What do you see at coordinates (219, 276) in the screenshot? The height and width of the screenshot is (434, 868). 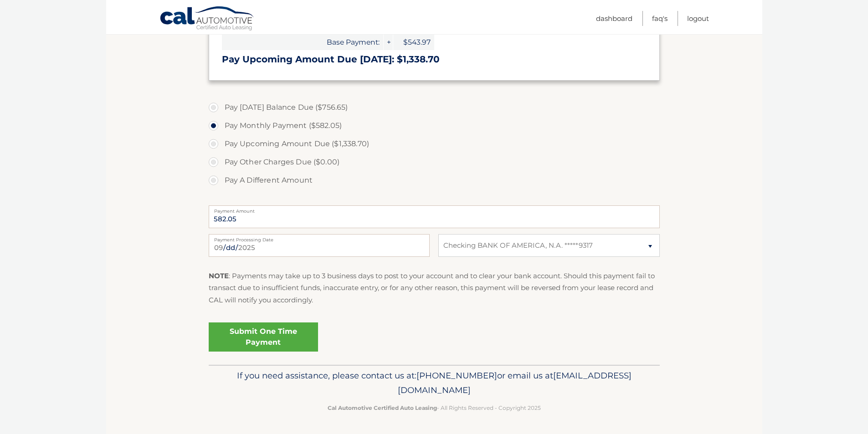 I see `strong: NOTE` at bounding box center [219, 276].